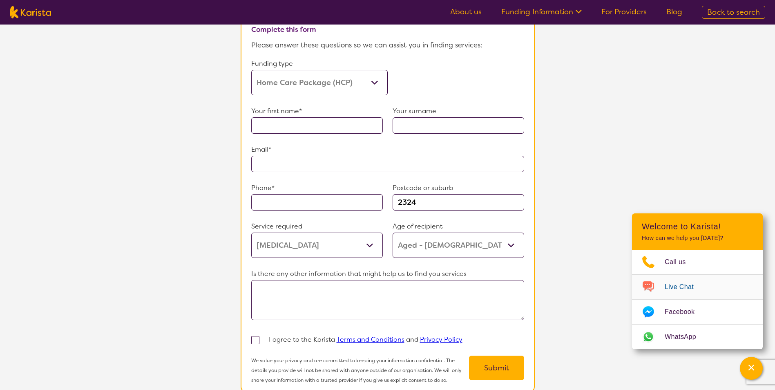  I want to click on a: Funding Information, so click(541, 12).